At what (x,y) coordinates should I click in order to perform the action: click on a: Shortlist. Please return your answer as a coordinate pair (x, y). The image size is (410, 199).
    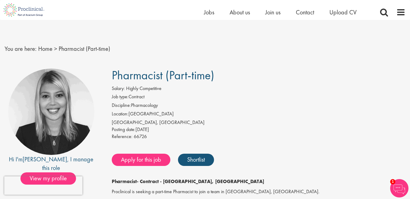
    Looking at the image, I should click on (196, 159).